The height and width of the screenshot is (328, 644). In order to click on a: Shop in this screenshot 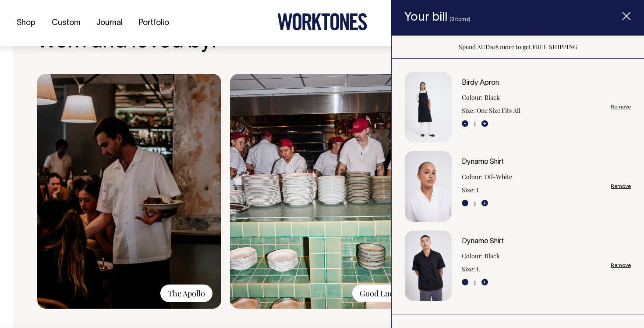, I will do `click(26, 23)`.